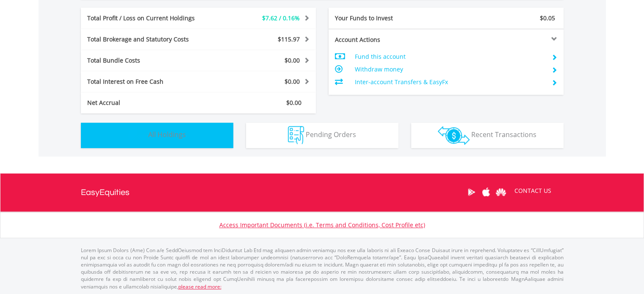  I want to click on img: transactions-zar-wht.png, so click(453, 136).